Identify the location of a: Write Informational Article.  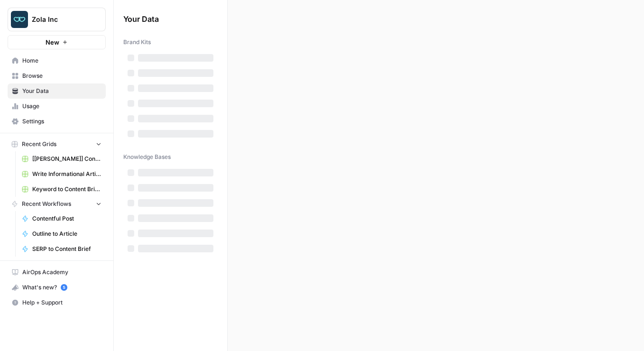
(62, 174).